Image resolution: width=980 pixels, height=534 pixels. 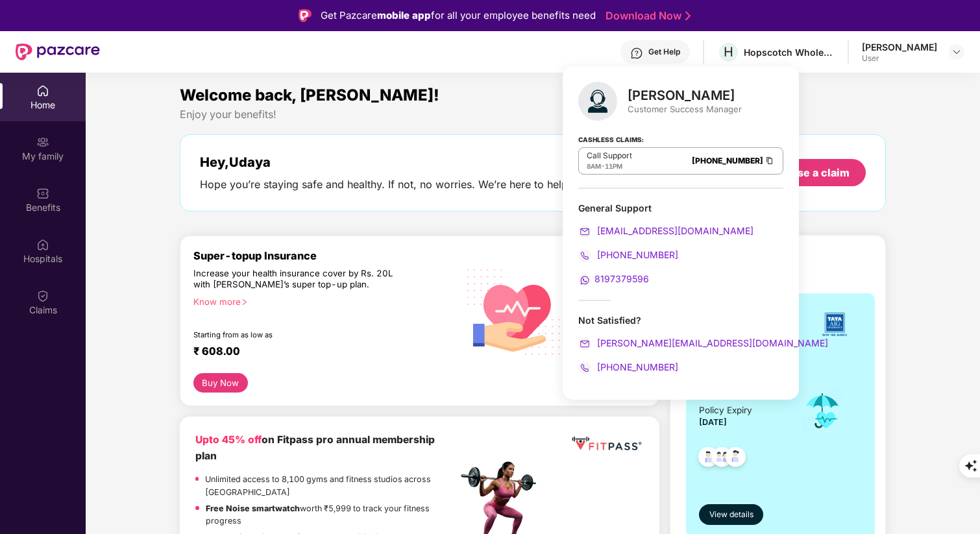 What do you see at coordinates (732, 515) in the screenshot?
I see `span: View details` at bounding box center [732, 515].